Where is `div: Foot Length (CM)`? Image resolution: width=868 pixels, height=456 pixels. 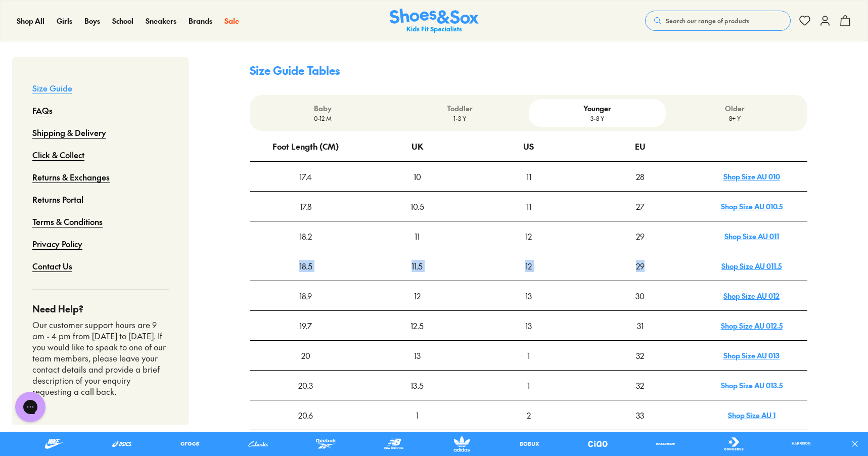
div: Foot Length (CM) is located at coordinates (305, 146).